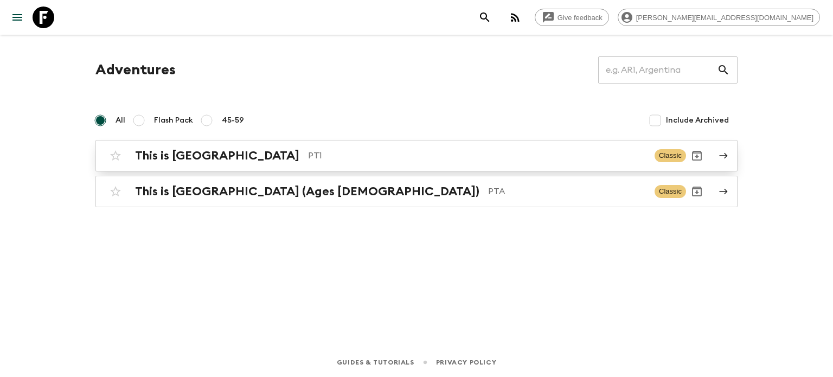 Image resolution: width=833 pixels, height=377 pixels. Describe the element at coordinates (120, 120) in the screenshot. I see `span: All` at that location.